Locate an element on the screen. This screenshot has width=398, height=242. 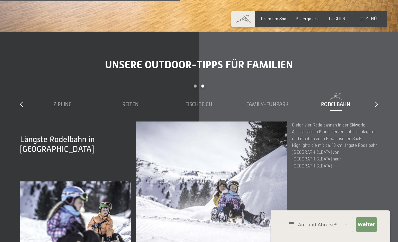
span: Weiter is located at coordinates (366, 225).